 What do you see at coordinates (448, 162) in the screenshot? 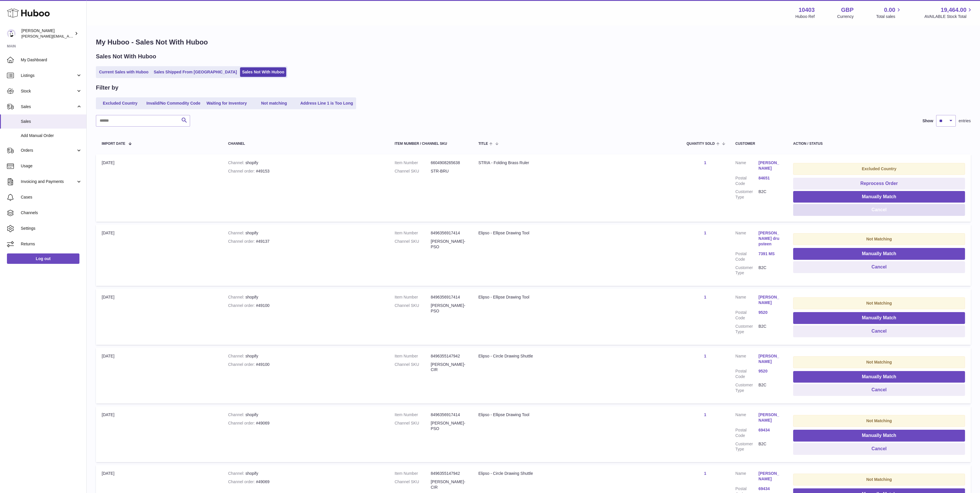
I see `dd: 6604908265638` at bounding box center [448, 162].